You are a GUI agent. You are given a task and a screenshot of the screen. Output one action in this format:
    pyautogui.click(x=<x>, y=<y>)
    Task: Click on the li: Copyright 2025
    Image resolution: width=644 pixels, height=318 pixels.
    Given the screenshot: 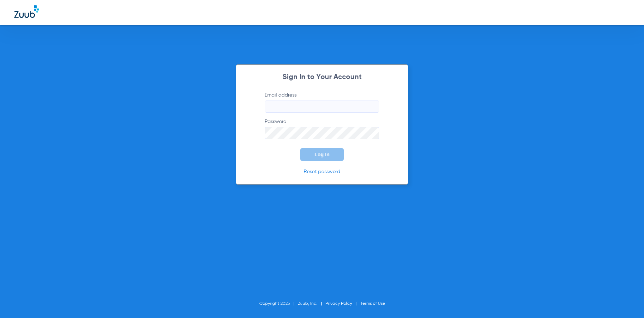 What is the action you would take?
    pyautogui.click(x=279, y=304)
    